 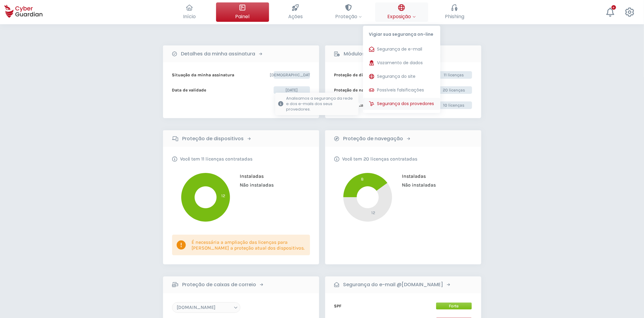 I want to click on span: Segurança do site, so click(x=396, y=76).